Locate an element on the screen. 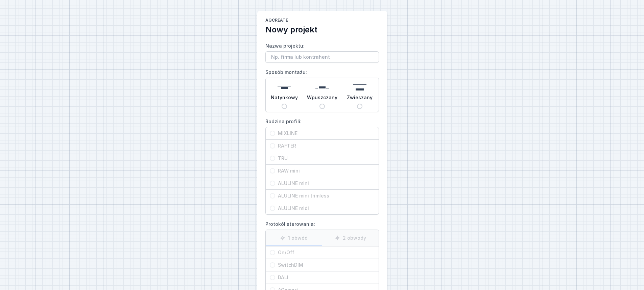 This screenshot has height=290, width=644. span: Natynkowy is located at coordinates (284, 99).